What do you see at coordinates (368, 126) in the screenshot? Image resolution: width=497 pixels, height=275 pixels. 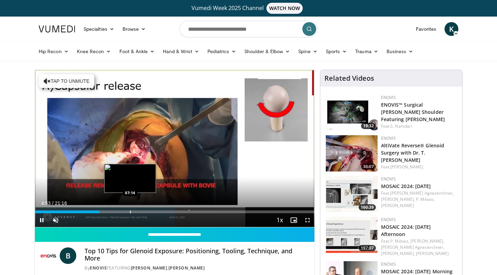 I see `span: 19:32` at bounding box center [368, 126].